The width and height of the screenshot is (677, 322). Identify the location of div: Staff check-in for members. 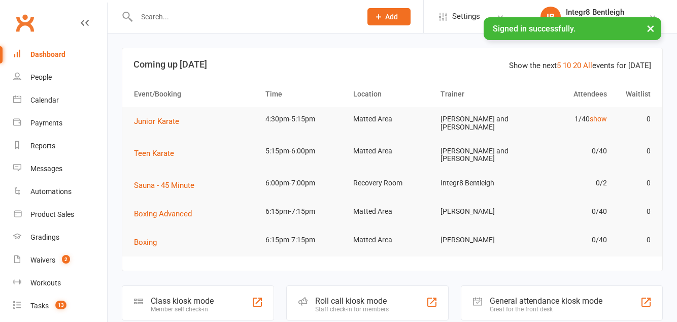
(352, 309).